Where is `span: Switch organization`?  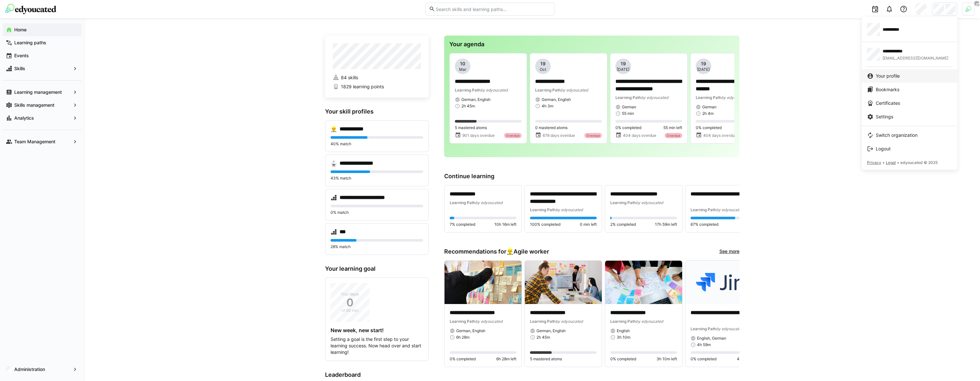
span: Switch organization is located at coordinates (896, 135).